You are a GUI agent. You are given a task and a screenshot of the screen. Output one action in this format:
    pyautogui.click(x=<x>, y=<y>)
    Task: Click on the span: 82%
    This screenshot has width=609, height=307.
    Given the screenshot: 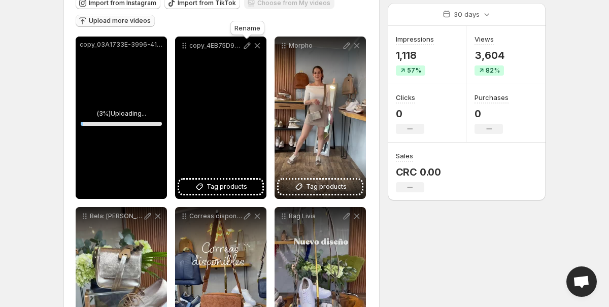 What is the action you would take?
    pyautogui.click(x=493, y=71)
    